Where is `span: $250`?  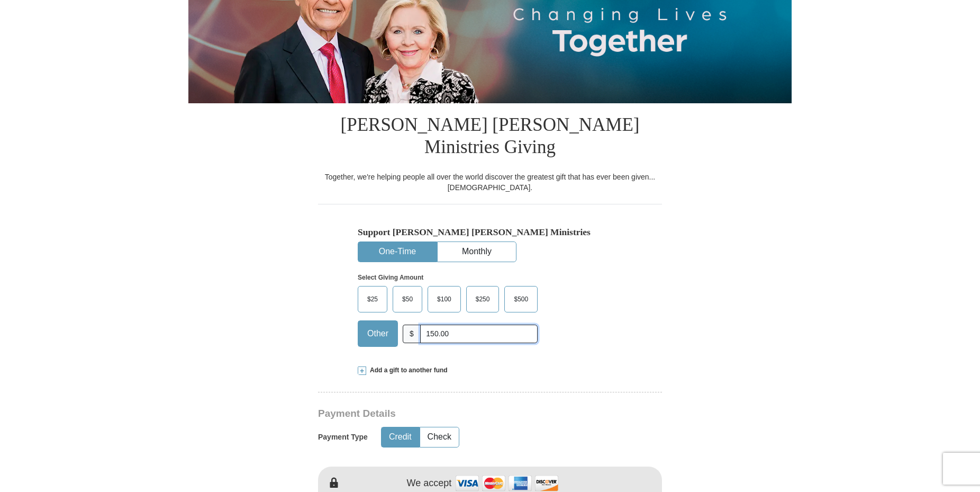 span: $250 is located at coordinates (483, 299).